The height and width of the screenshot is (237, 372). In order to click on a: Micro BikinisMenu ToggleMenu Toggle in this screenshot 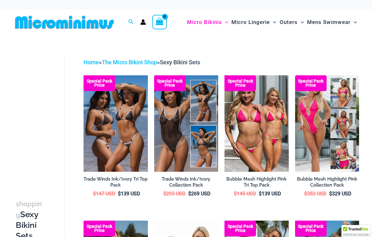, I will do `click(207, 22)`.